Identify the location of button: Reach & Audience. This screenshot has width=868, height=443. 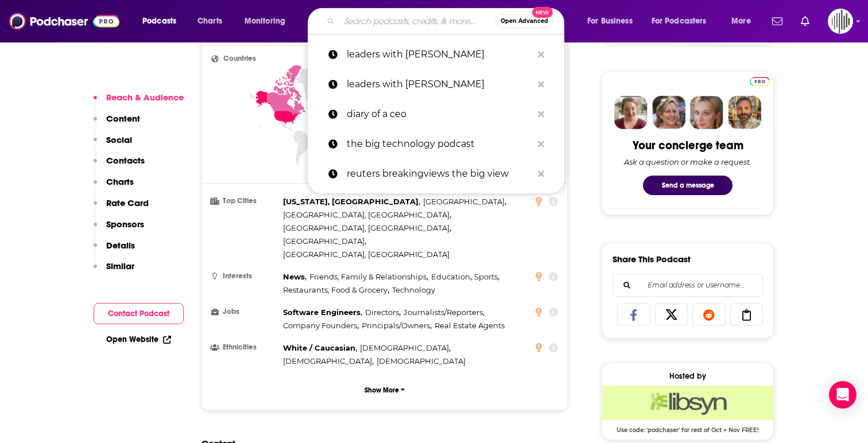
(138, 102).